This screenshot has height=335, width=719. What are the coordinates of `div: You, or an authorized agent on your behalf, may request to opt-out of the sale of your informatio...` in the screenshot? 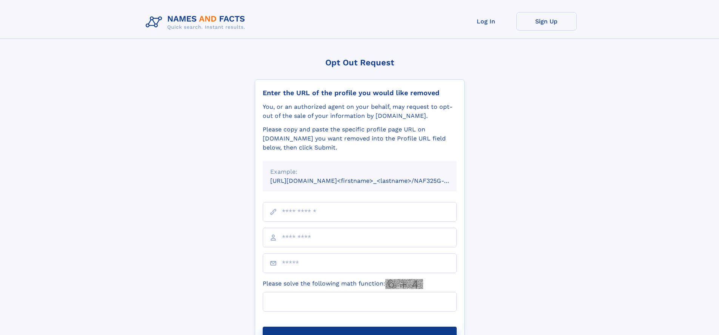 It's located at (360, 111).